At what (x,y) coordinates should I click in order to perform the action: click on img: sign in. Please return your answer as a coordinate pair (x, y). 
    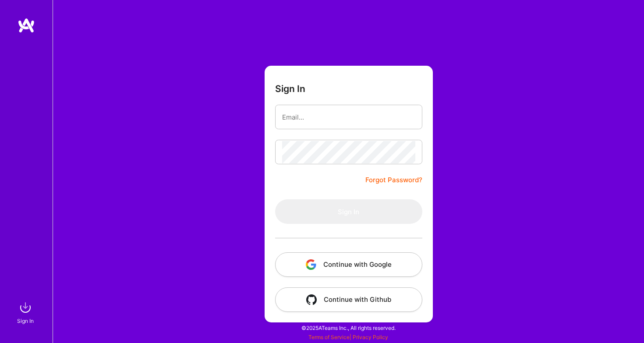
    Looking at the image, I should click on (26, 307).